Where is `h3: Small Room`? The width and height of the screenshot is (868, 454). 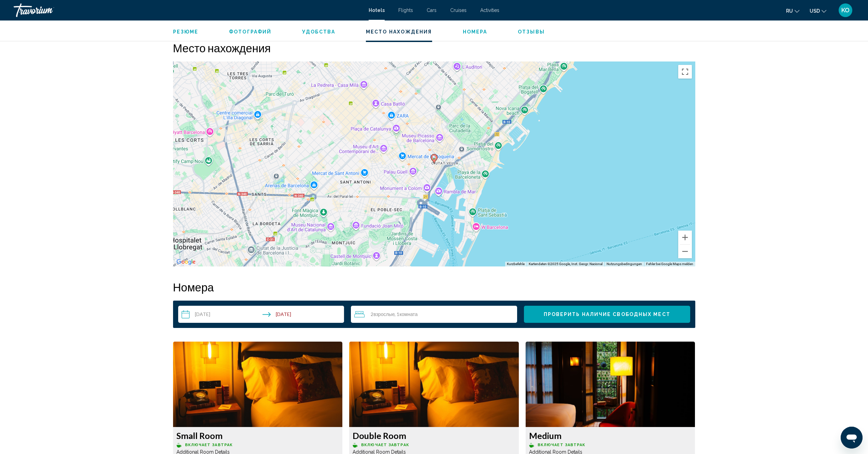
h3: Small Room is located at coordinates (258, 435).